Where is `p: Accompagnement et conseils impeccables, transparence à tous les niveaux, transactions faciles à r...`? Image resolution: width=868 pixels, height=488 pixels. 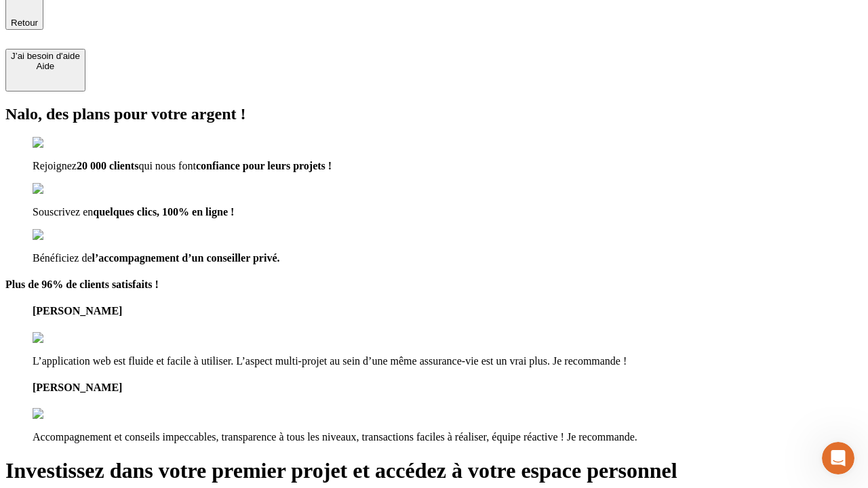
p: Accompagnement et conseils impeccables, transparence à tous les niveaux, transactions faciles à r... is located at coordinates (448, 437).